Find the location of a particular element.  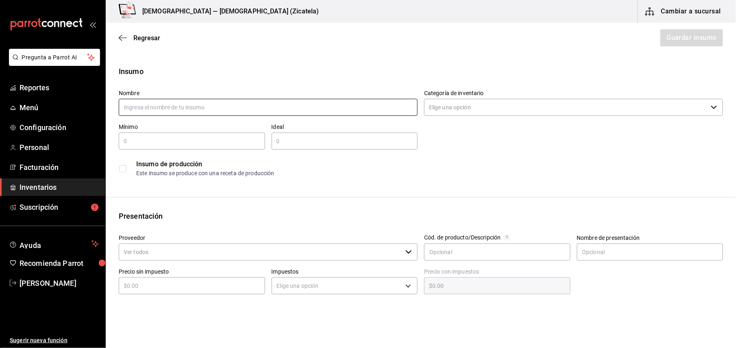

div: Cód. de producto/Descripción is located at coordinates (463, 238).